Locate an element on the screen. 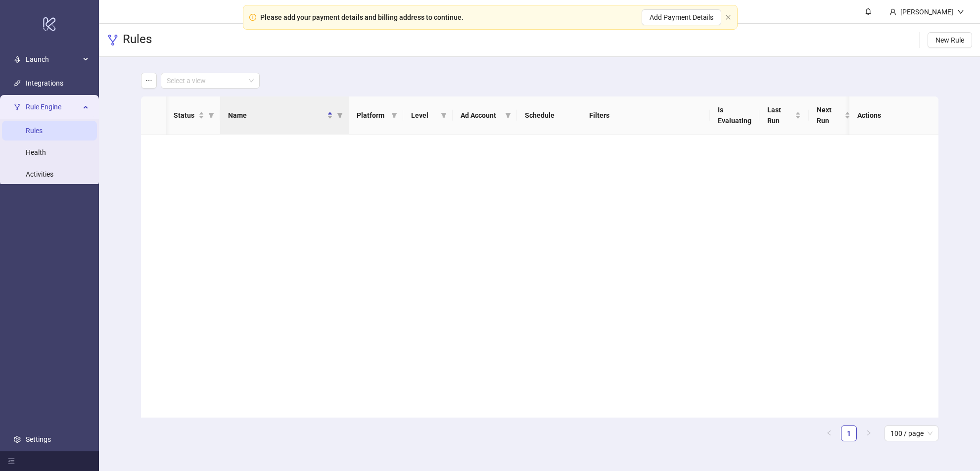 The height and width of the screenshot is (471, 980). a: Activities is located at coordinates (40, 174).